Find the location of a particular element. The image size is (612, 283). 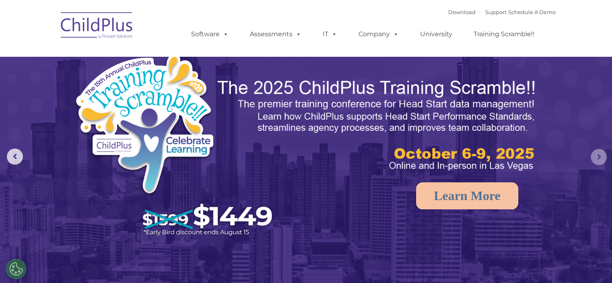

a: IT is located at coordinates (330, 34).